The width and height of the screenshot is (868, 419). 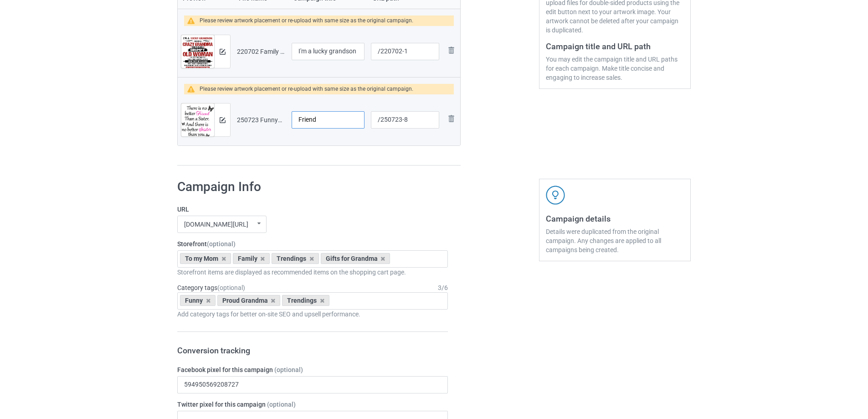 What do you see at coordinates (205, 258) in the screenshot?
I see `div: To my Mom` at bounding box center [205, 258].